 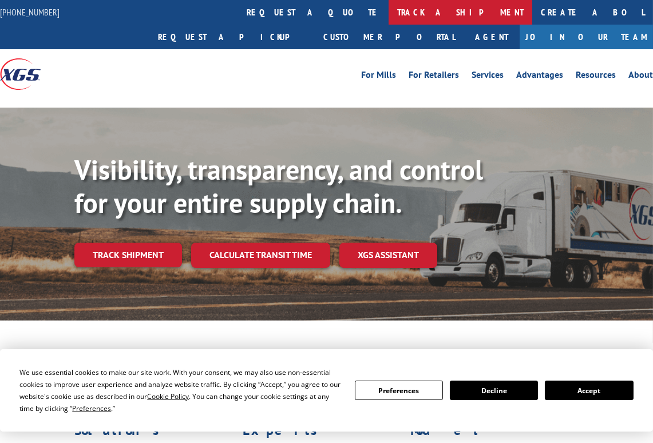 What do you see at coordinates (589, 390) in the screenshot?
I see `button: Accept` at bounding box center [589, 390].